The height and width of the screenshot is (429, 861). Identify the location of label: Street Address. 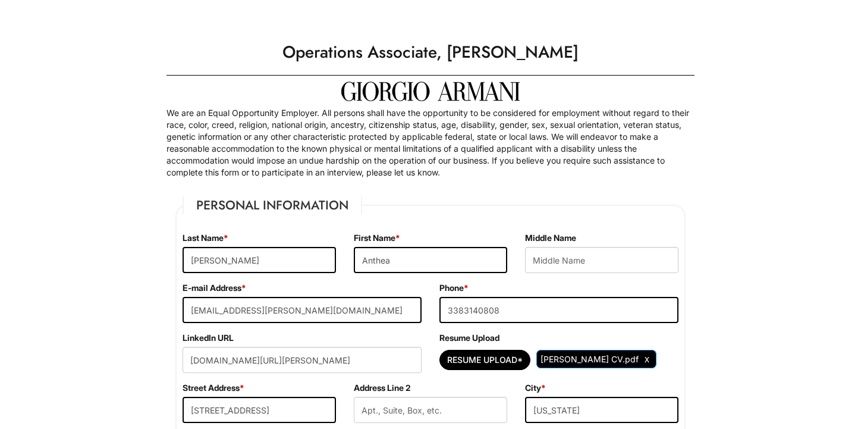
(213, 388).